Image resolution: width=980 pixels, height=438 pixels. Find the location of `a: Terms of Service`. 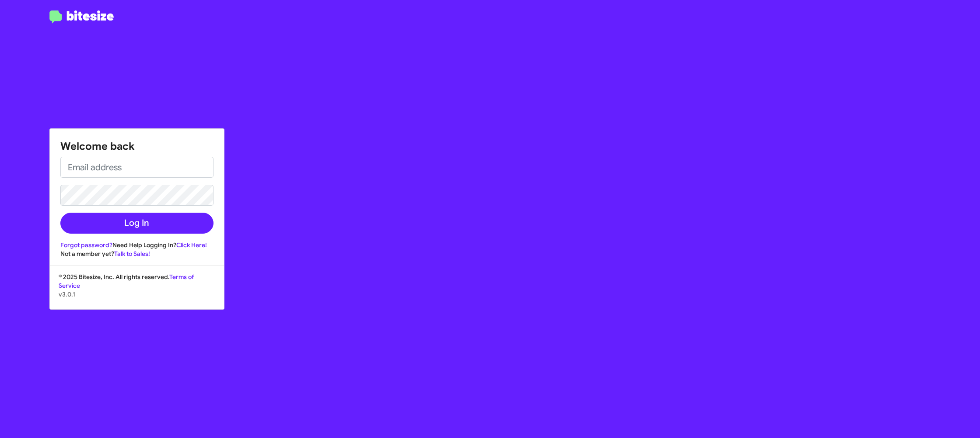

a: Terms of Service is located at coordinates (126, 281).